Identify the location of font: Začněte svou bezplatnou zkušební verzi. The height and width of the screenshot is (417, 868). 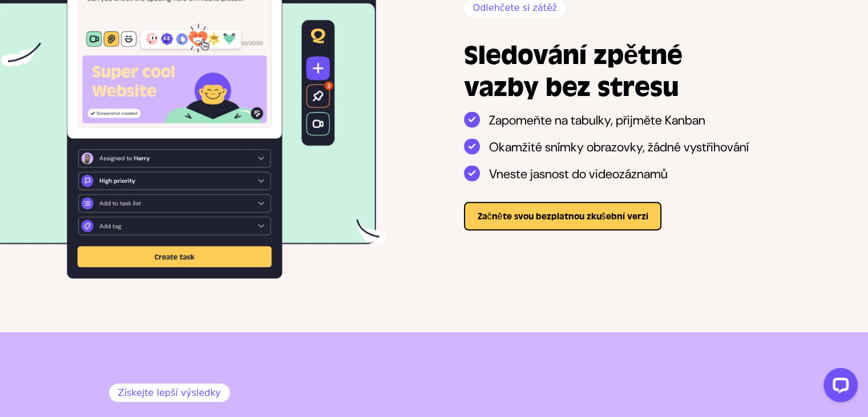
(562, 216).